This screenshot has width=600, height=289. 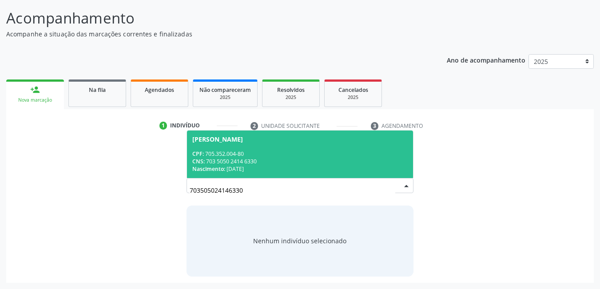 What do you see at coordinates (185, 126) in the screenshot?
I see `div: Indivíduo` at bounding box center [185, 126].